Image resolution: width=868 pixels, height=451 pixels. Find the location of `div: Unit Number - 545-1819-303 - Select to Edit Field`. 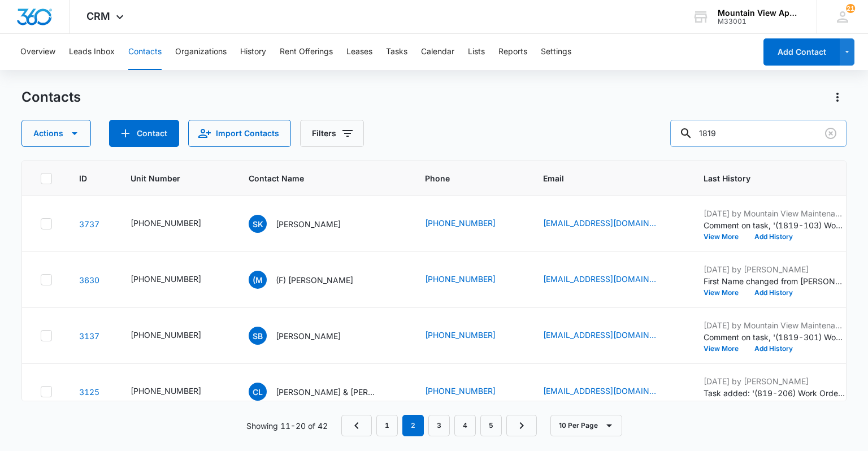

div: Unit Number - 545-1819-303 - Select to Edit Field is located at coordinates (176, 280).